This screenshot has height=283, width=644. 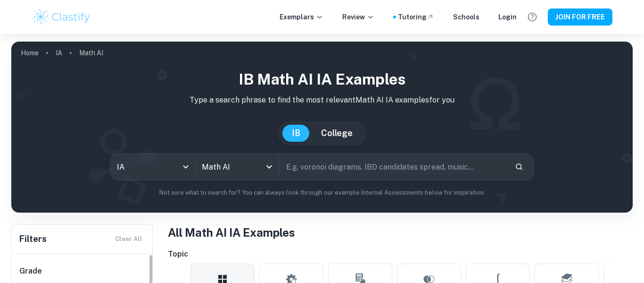 What do you see at coordinates (296, 133) in the screenshot?
I see `button: IB` at bounding box center [296, 133].